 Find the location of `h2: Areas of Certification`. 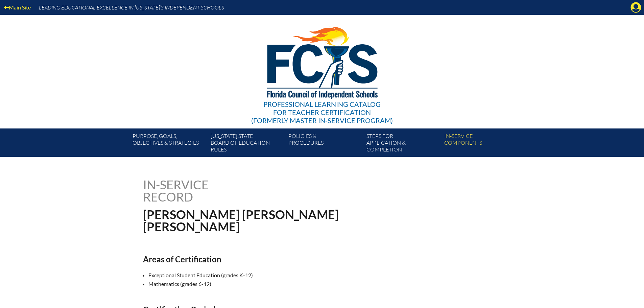

h2: Areas of Certification is located at coordinates (262, 259).